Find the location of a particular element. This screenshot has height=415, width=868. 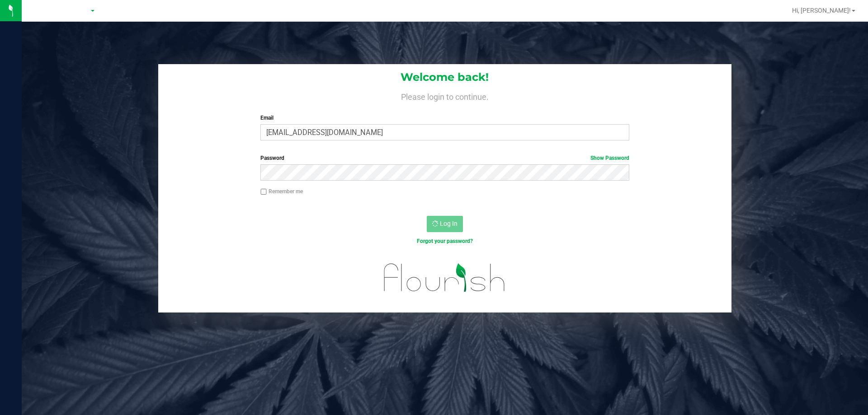

input: Remember me is located at coordinates (264, 192).